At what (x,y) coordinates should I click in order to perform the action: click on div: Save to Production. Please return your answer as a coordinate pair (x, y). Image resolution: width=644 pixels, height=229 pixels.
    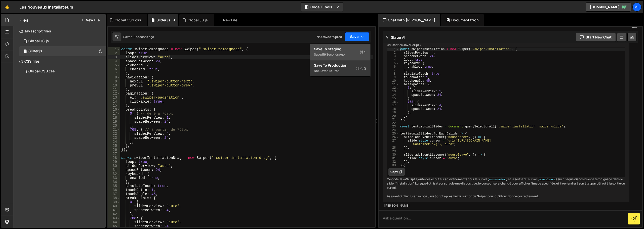
    Looking at the image, I should click on (340, 65).